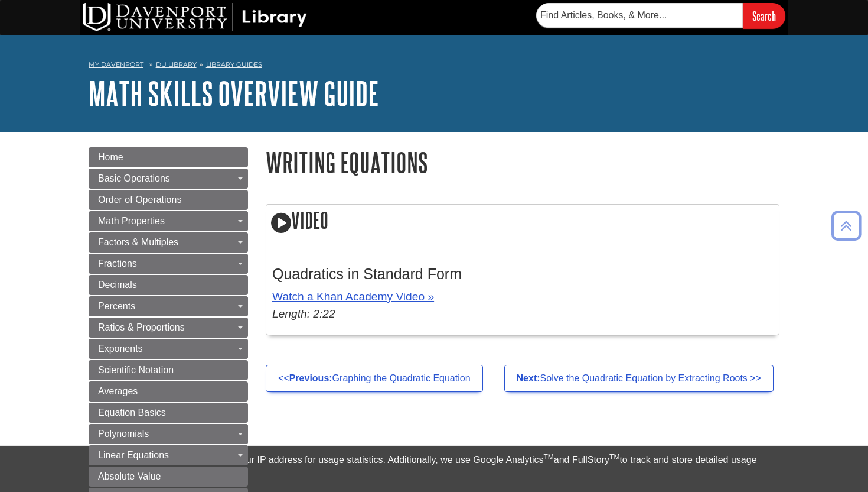  Describe the element at coordinates (131, 220) in the screenshot. I see `span: Math Properties` at that location.